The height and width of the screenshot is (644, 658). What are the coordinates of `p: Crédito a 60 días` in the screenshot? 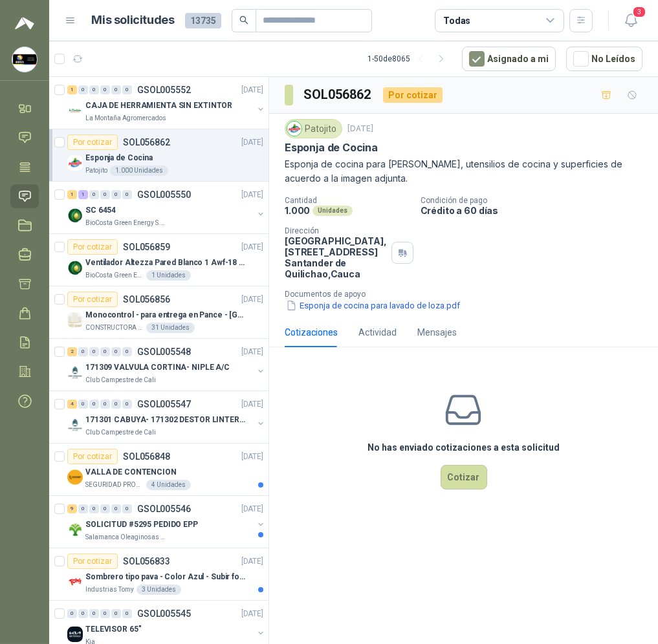 It's located at (536, 210).